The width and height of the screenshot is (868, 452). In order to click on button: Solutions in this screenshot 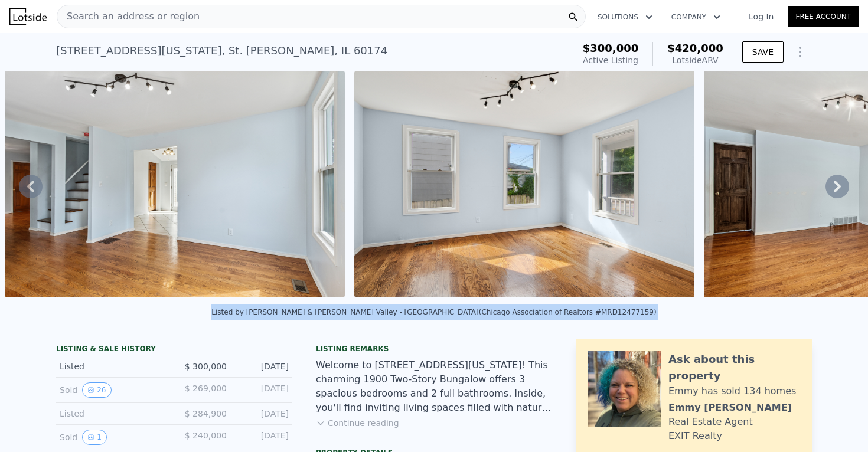, I will do `click(625, 17)`.